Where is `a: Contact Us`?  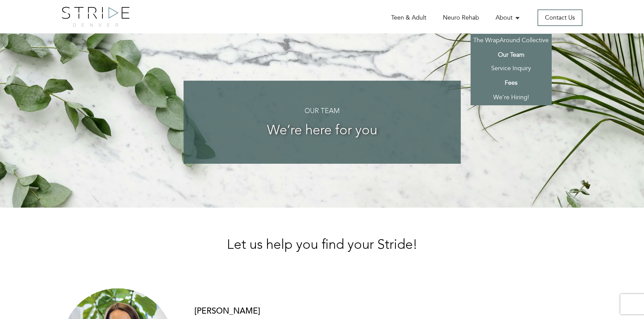
a: Contact Us is located at coordinates (560, 18).